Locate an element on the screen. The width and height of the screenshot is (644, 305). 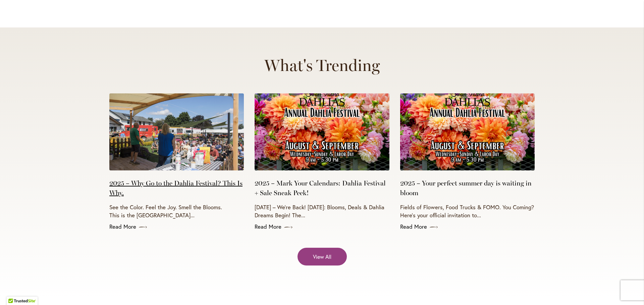
a: Dahlia Lecture is located at coordinates (177, 132).